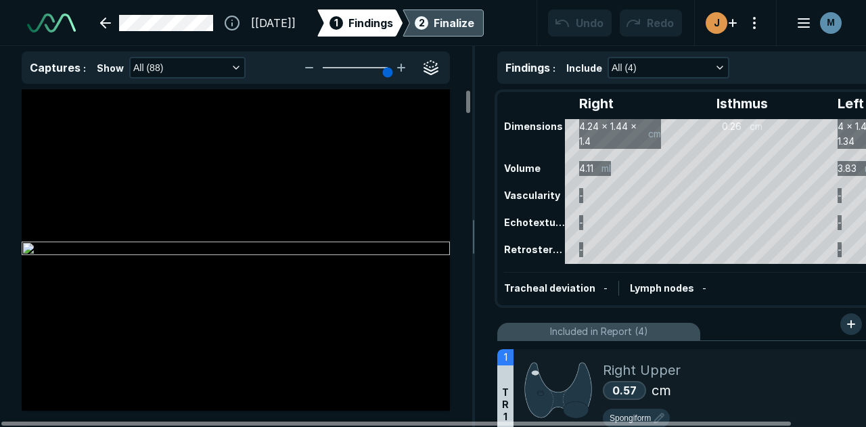 The image size is (866, 427). What do you see at coordinates (550, 288) in the screenshot?
I see `span: Tracheal deviation` at bounding box center [550, 288].